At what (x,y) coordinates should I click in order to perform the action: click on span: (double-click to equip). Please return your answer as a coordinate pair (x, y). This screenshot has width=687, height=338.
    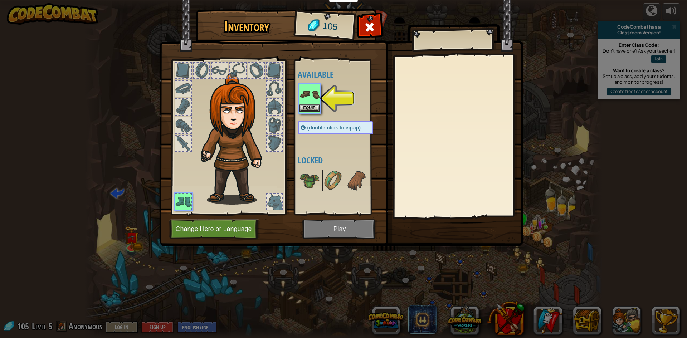
    Looking at the image, I should click on (334, 128).